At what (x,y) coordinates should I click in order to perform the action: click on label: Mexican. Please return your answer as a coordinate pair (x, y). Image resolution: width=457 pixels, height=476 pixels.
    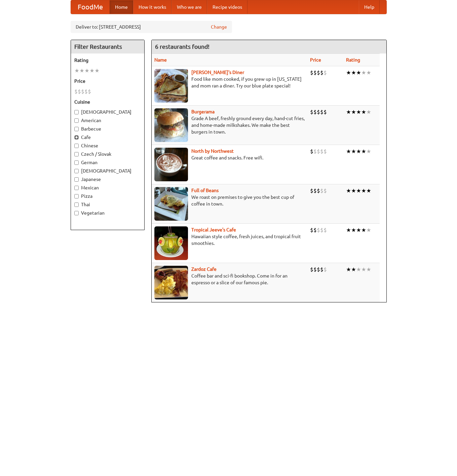
    Looking at the image, I should click on (108, 188).